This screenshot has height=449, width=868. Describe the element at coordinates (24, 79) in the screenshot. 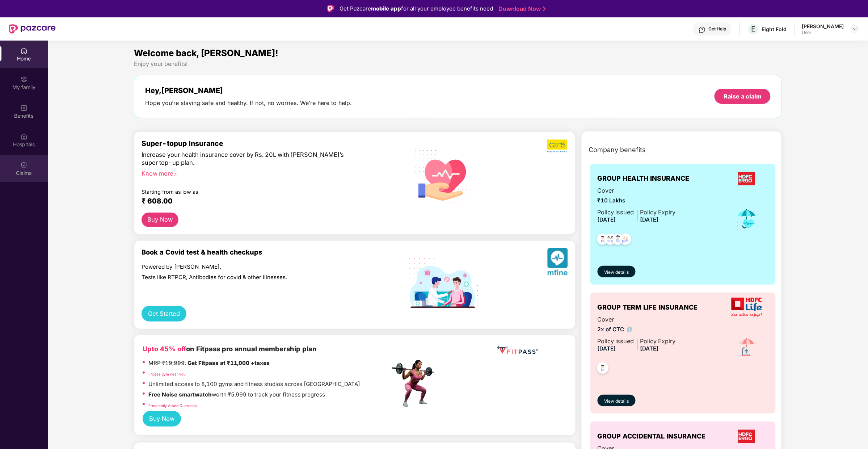

I see `img: svg+xml;base64,PHN2ZyB3aWR0aD0iMjAiIGhlaWdodD0iMjAiIHZpZXdCb3g9IjAgMCAyMCAyMCIgZmlsbD0ibm9uZSIgeG...` at that location.